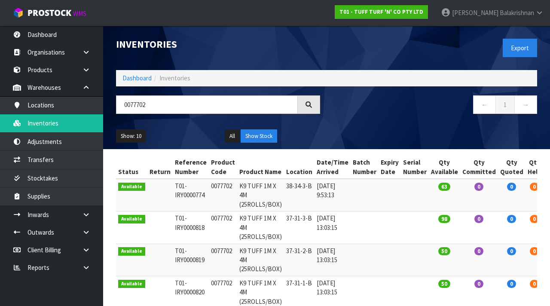 The height and width of the screenshot is (306, 550). Describe the element at coordinates (299, 227) in the screenshot. I see `td: 37-31-3-B` at that location.